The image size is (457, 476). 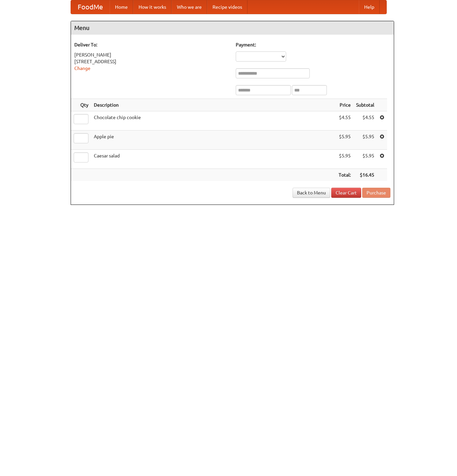 I want to click on td: Apple pie, so click(x=213, y=140).